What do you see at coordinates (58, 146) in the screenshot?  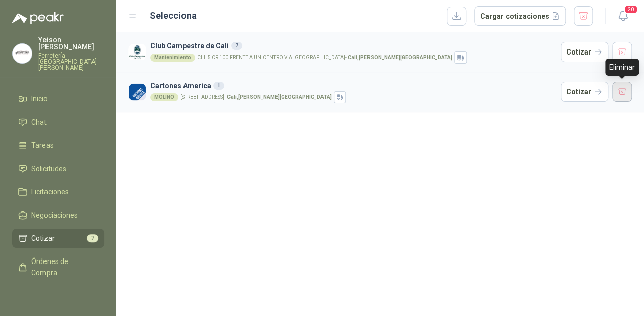 I see `a: Tareas` at bounding box center [58, 146].